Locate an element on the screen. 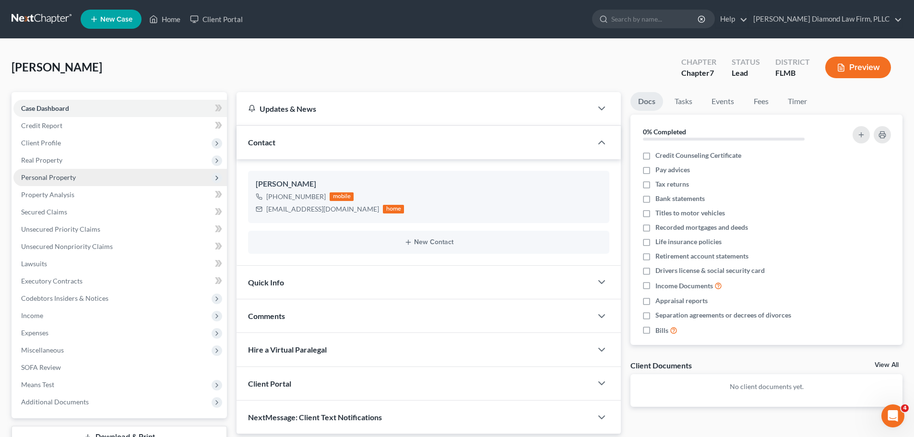 The height and width of the screenshot is (437, 914). span: Unsecured Nonpriority Claims is located at coordinates (67, 246).